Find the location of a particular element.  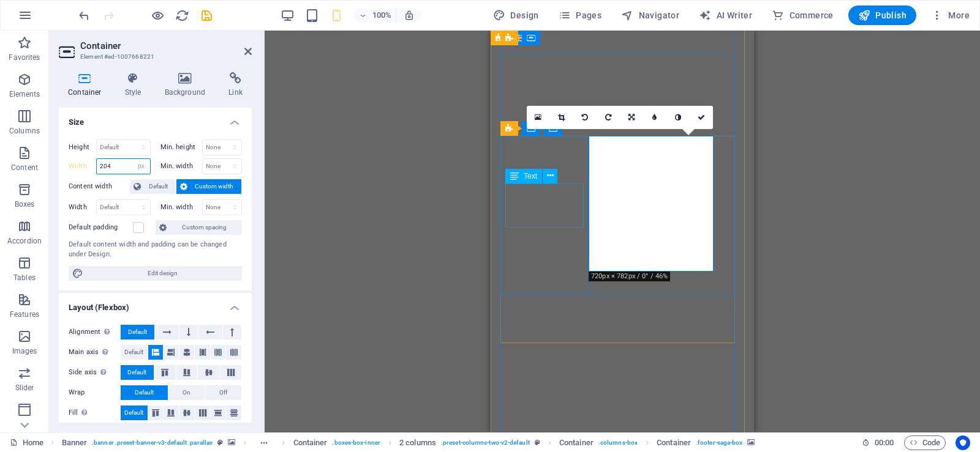

button: Navigator is located at coordinates (650, 16).